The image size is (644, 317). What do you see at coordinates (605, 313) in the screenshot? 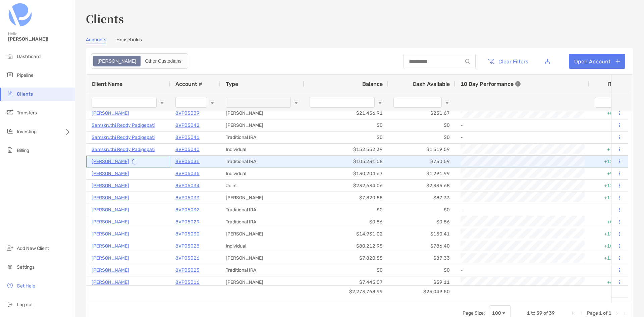
I see `span: of` at bounding box center [605, 313].